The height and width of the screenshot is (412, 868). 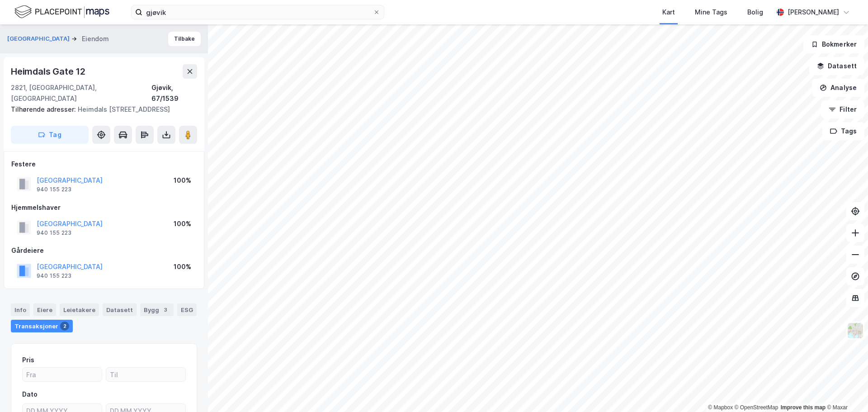 I want to click on div: Gjøvik, 67/1539, so click(x=174, y=93).